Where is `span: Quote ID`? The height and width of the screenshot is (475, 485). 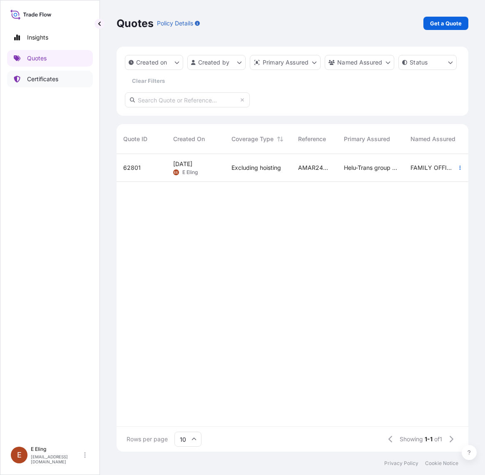
span: Quote ID is located at coordinates (135, 139).